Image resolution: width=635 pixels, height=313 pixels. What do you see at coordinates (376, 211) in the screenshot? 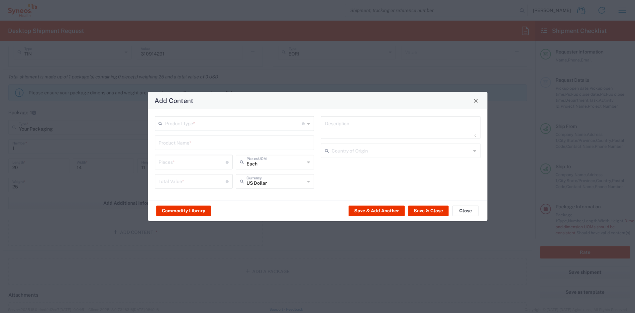
I see `button: Save & Add Another` at bounding box center [376, 211].